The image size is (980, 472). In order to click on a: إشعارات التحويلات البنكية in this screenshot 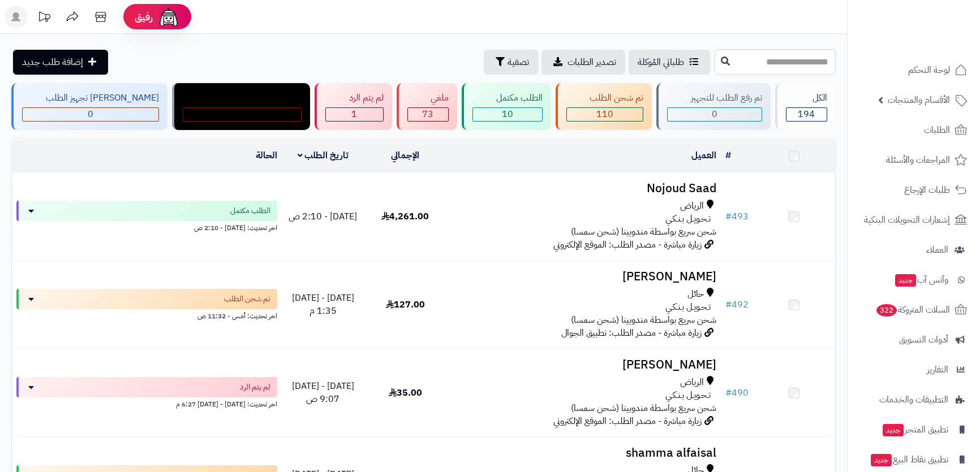, I will do `click(913, 220)`.